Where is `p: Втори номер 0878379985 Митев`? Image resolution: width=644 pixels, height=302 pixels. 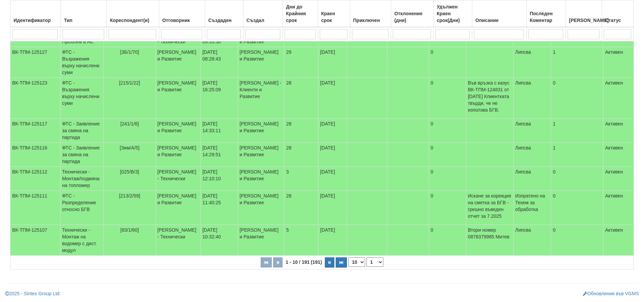 p: Втори номер 0878379985 Митев is located at coordinates (489, 233).